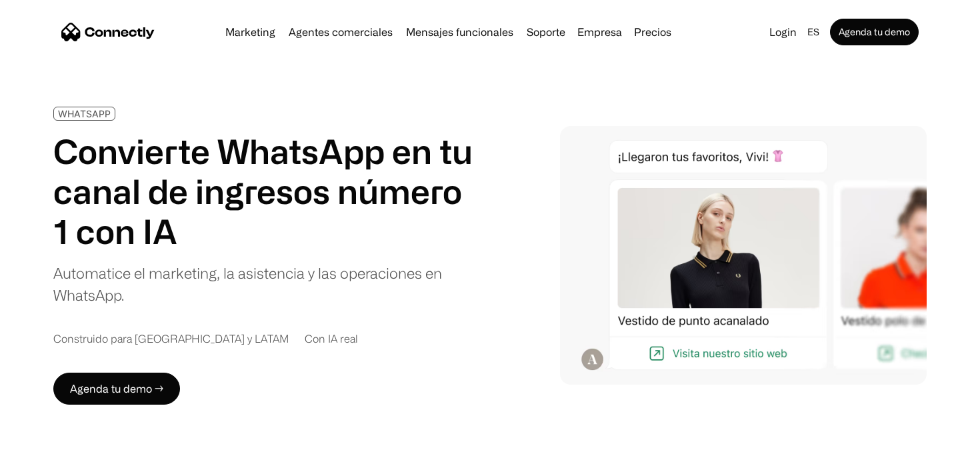  Describe the element at coordinates (459, 32) in the screenshot. I see `a: Mensajes funcionales` at that location.